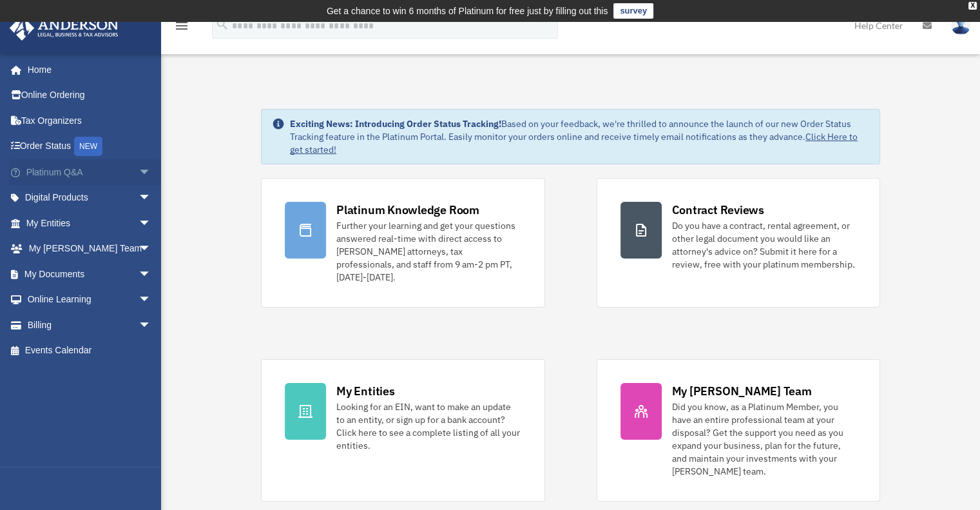 The image size is (980, 510). I want to click on div: Do you have a contract, rental agreement, or other legal document you would like an attorney's ad..., so click(765, 245).